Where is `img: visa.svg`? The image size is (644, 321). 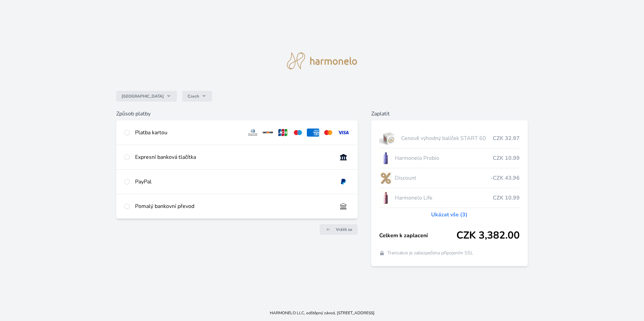 img: visa.svg is located at coordinates (343, 133).